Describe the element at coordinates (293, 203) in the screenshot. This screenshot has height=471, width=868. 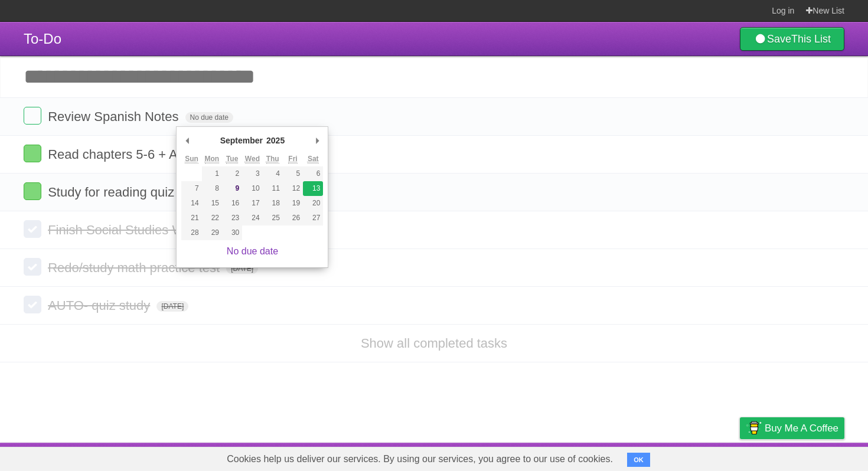
I see `button: 19` at that location.